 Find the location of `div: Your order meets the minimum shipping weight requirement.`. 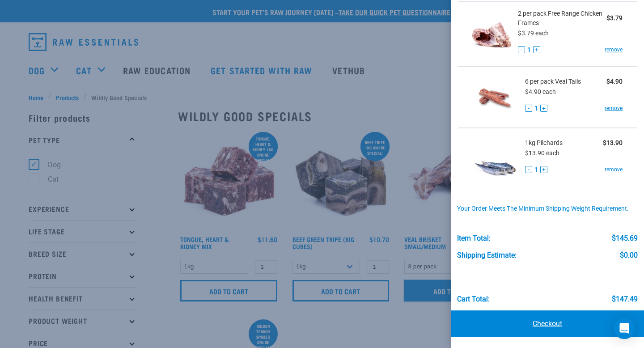

div: Your order meets the minimum shipping weight requirement. is located at coordinates (548, 209).